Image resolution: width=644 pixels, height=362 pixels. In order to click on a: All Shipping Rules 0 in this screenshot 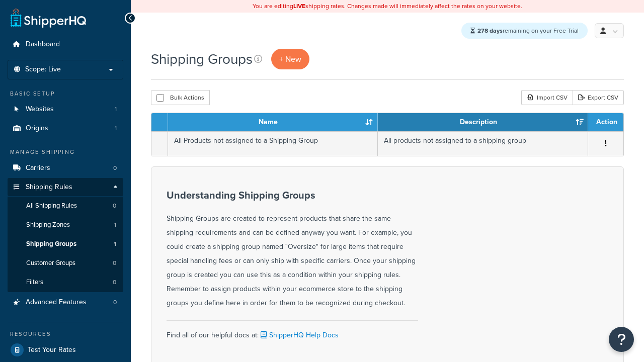, I will do `click(65, 205)`.